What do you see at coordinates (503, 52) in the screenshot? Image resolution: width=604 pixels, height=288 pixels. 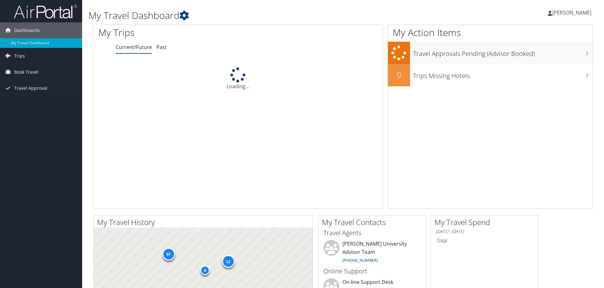 I see `h3: Travel Approvals Pending (Advisor Booked)` at bounding box center [503, 52].